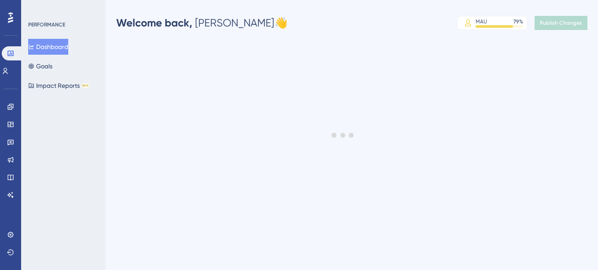 This screenshot has height=270, width=598. What do you see at coordinates (47, 25) in the screenshot?
I see `div: PERFORMANCE` at bounding box center [47, 25].